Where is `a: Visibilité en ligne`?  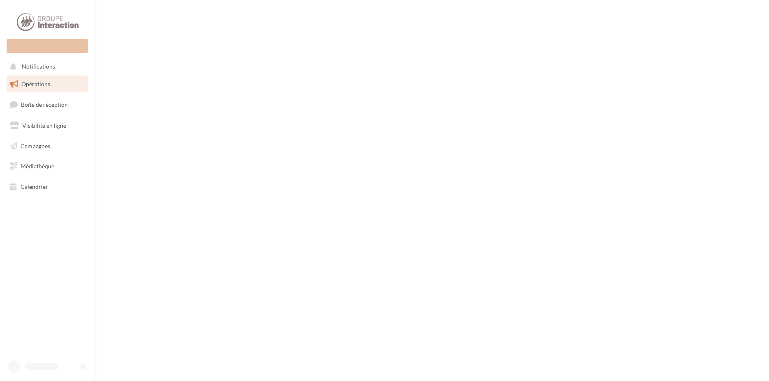 a: Visibilité en ligne is located at coordinates (47, 126).